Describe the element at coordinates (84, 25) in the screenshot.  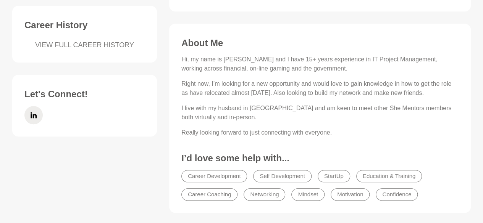
I see `h3: Career History` at that location.